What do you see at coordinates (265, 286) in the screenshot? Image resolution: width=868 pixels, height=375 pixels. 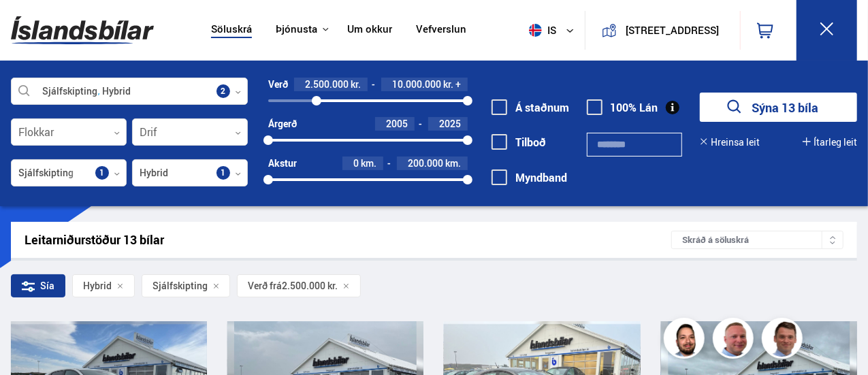 I see `span: Verð frá` at bounding box center [265, 286].